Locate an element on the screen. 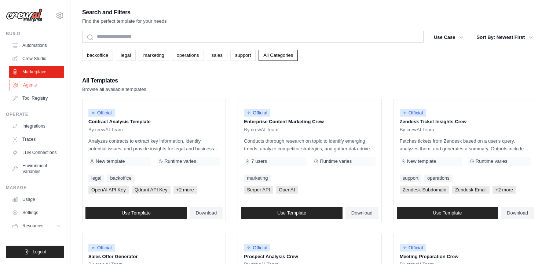  span: Zendesk Subdomain is located at coordinates (424, 190).